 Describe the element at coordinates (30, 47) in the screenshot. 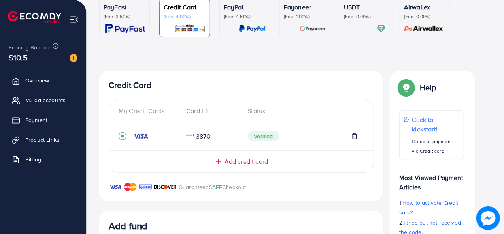

I see `span: Ecomdy Balance` at that location.